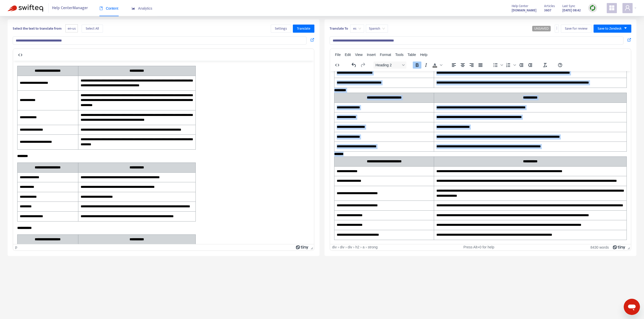 The height and width of the screenshot is (319, 644). I want to click on div: a, so click(364, 247).